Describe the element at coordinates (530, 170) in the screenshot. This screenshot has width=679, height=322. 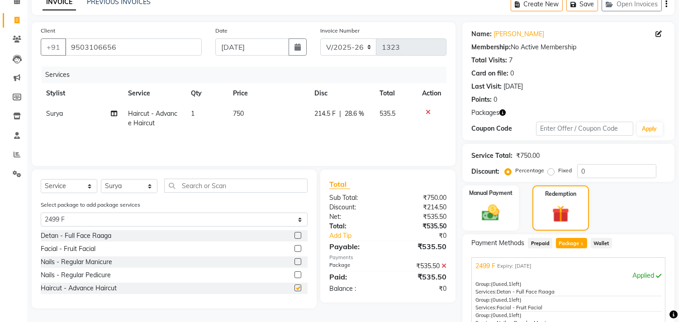
I see `label: Percentage` at that location.